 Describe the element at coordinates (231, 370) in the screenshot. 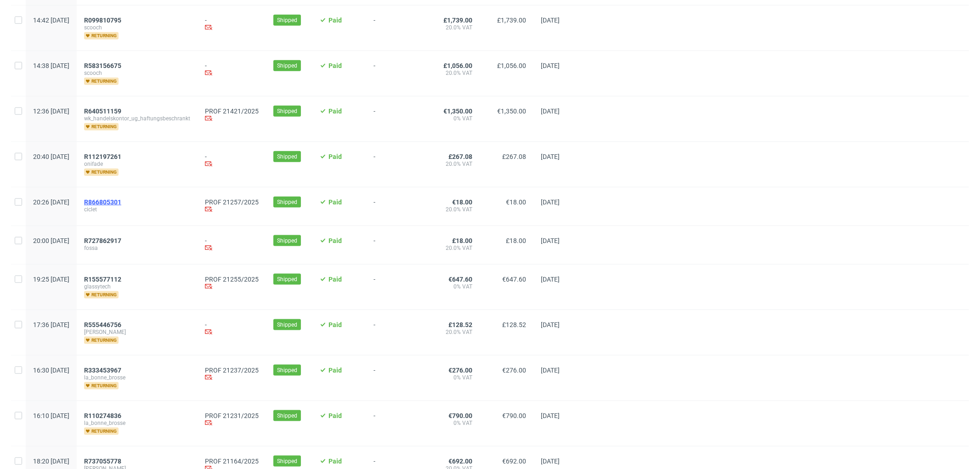

I see `a: PROF 21237/2025` at that location.